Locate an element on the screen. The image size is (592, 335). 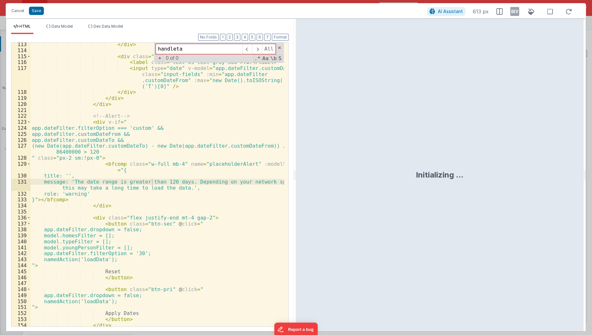
div: 136 is located at coordinates (21, 218).